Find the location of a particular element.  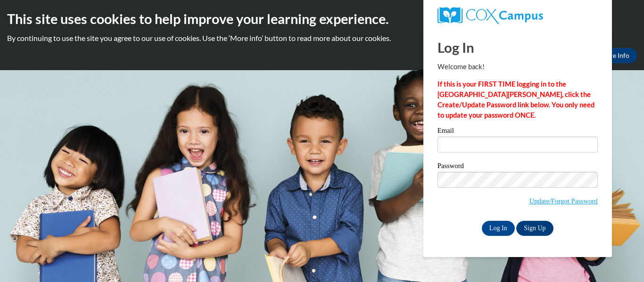

a: Update/Forgot Password is located at coordinates (563, 201).